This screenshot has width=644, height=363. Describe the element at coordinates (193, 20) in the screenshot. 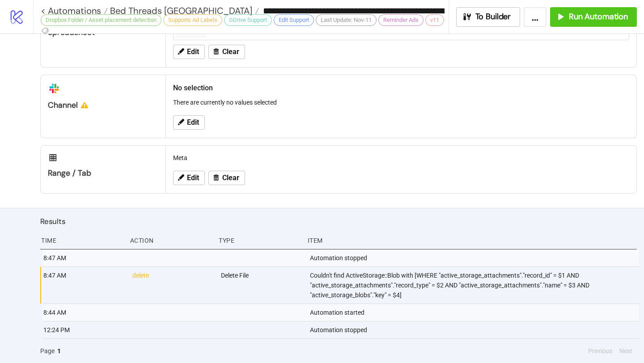

I see `div: Supports Ad Labels` at that location.